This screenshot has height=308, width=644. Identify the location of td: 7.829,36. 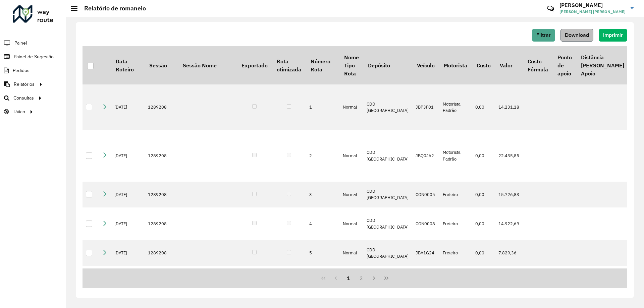
(508, 253).